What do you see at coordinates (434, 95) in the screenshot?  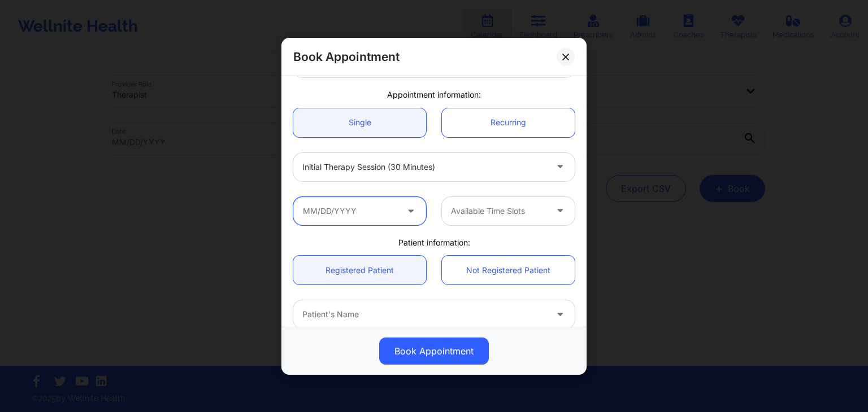 I see `div: Appointment information:` at bounding box center [434, 95].